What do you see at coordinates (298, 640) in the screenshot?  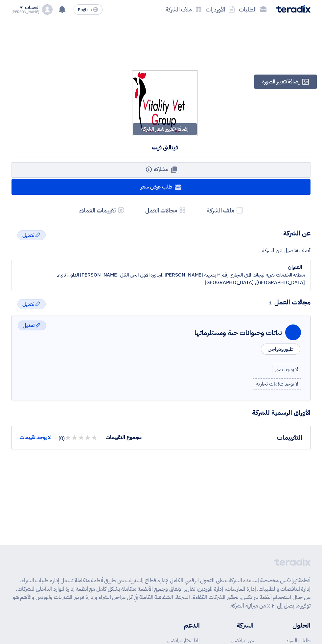 I see `a: طلبات الشراء` at bounding box center [298, 640].